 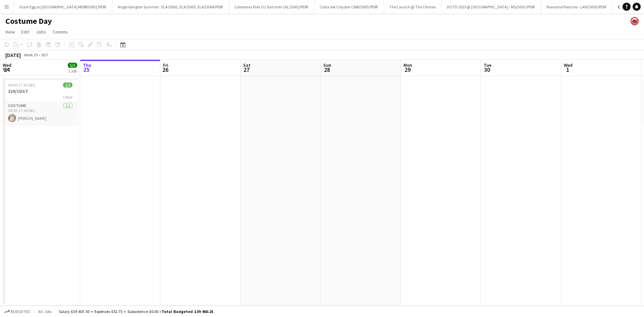 I want to click on span: 1 Role, so click(x=67, y=97).